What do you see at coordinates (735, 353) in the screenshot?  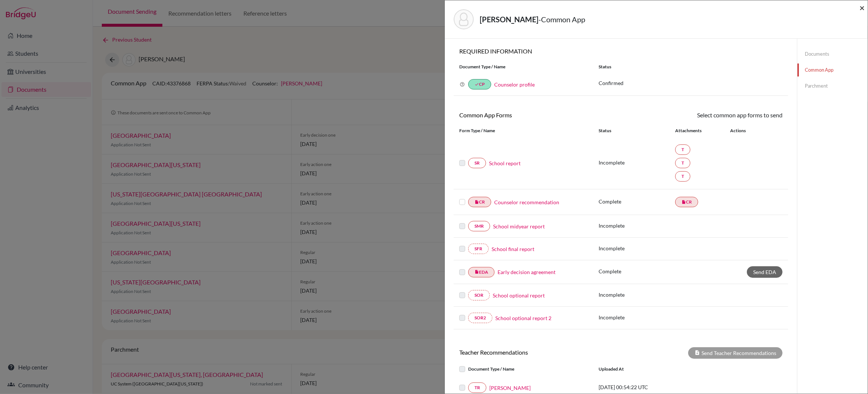 I see `div: Send Teacher Recommendations` at bounding box center [735, 353].